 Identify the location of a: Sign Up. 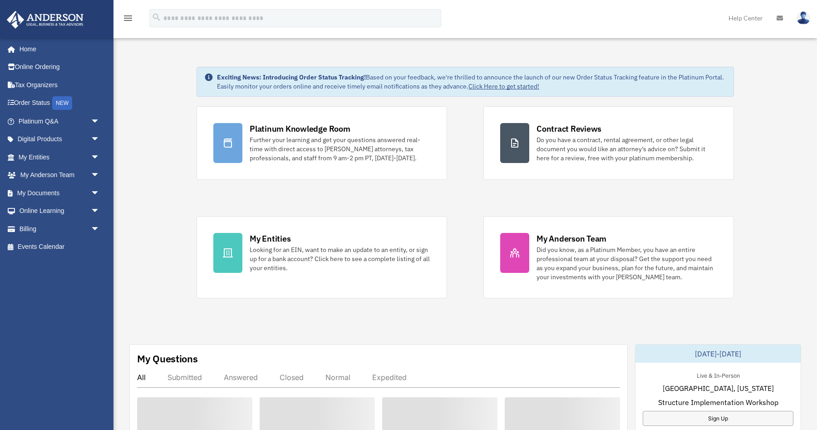
(718, 418).